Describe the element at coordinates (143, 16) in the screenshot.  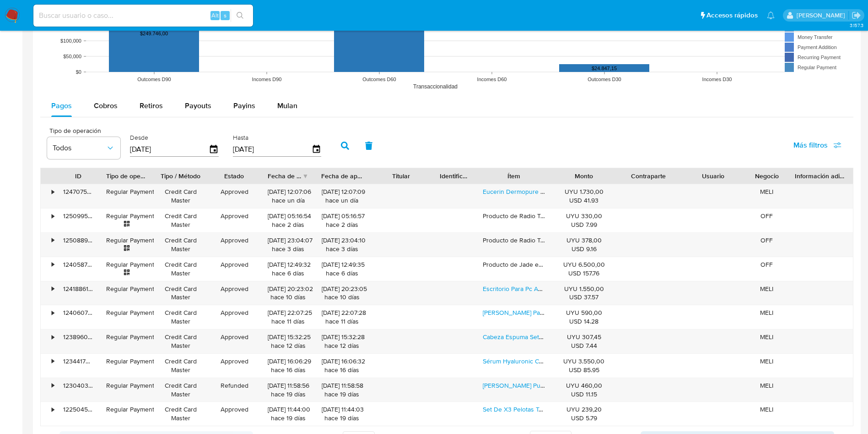
I see `input: Buscar usuario o caso...` at that location.